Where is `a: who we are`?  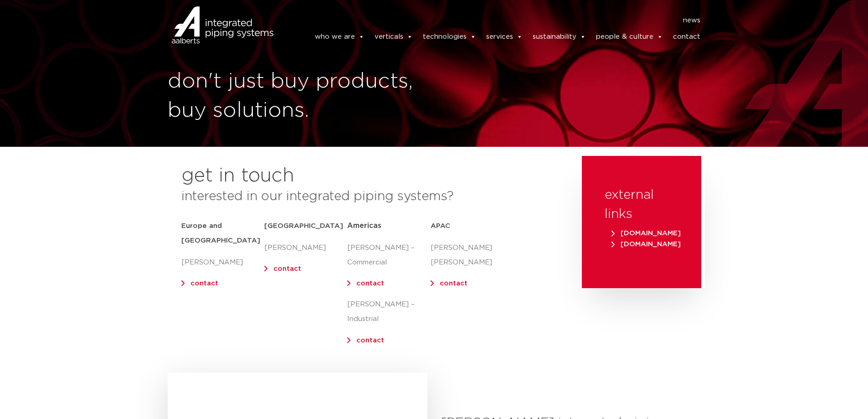
a: who we are is located at coordinates (340, 37).